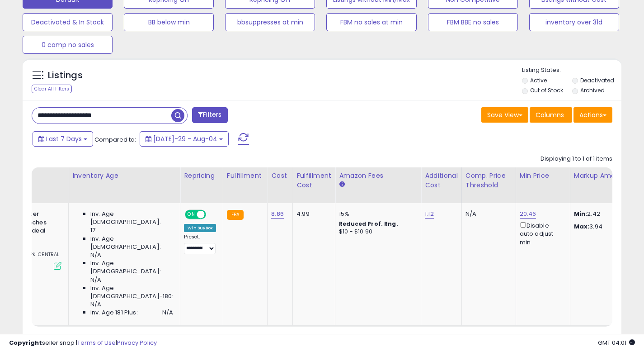 This screenshot has height=352, width=644. Describe the element at coordinates (576, 159) in the screenshot. I see `div: Displaying 1 to 1 of 1 items` at that location.